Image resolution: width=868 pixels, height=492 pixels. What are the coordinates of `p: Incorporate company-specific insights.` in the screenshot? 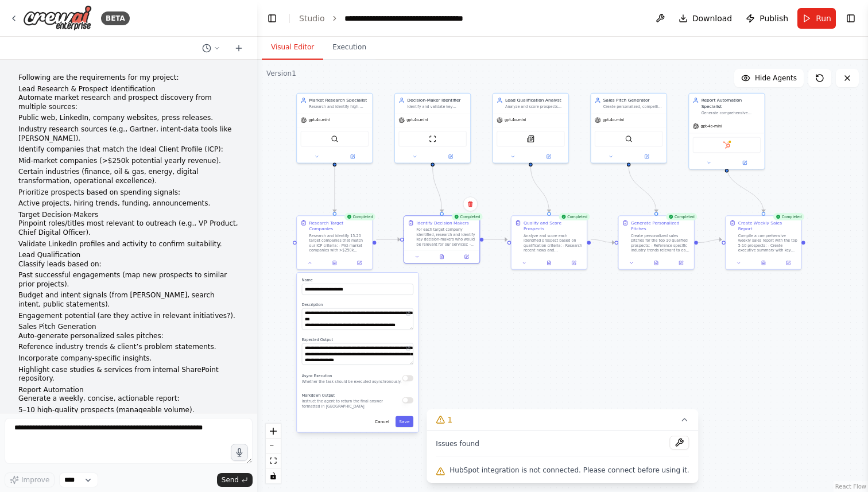 It's located at (129, 359).